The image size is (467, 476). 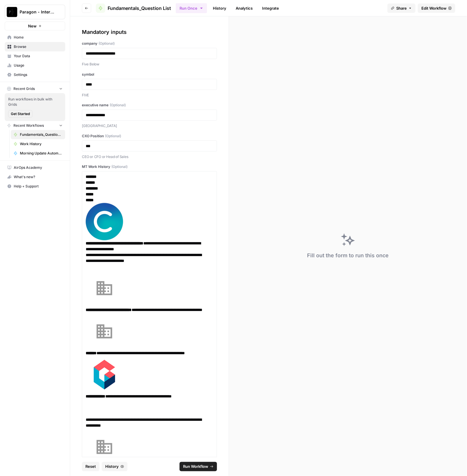 What do you see at coordinates (91, 467) in the screenshot?
I see `button: Reset` at bounding box center [91, 467].